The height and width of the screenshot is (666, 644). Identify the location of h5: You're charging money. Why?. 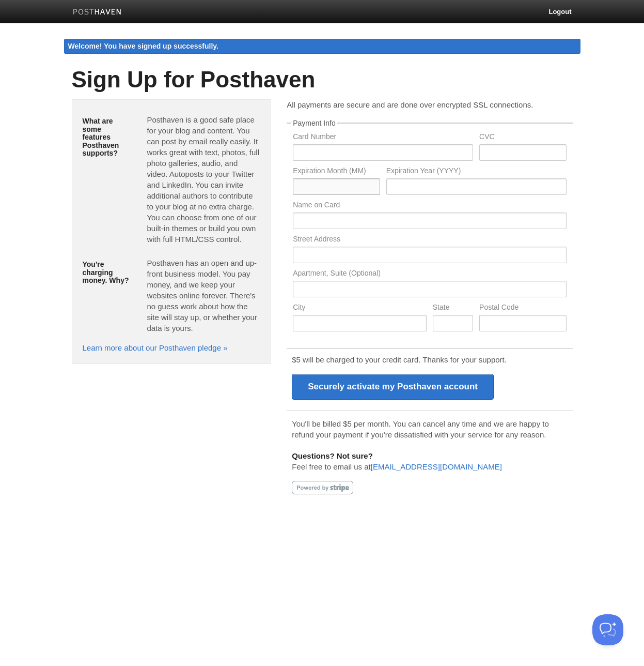
(107, 273).